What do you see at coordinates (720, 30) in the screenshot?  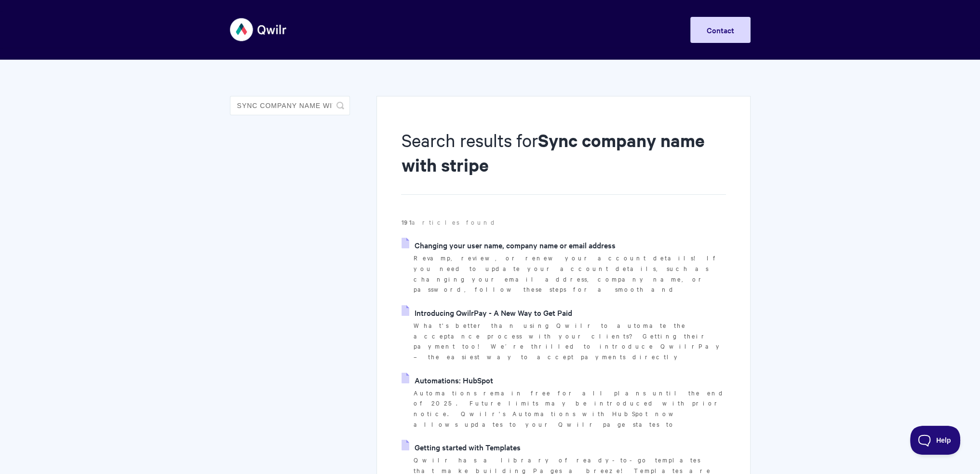 I see `a: Contact` at bounding box center [720, 30].